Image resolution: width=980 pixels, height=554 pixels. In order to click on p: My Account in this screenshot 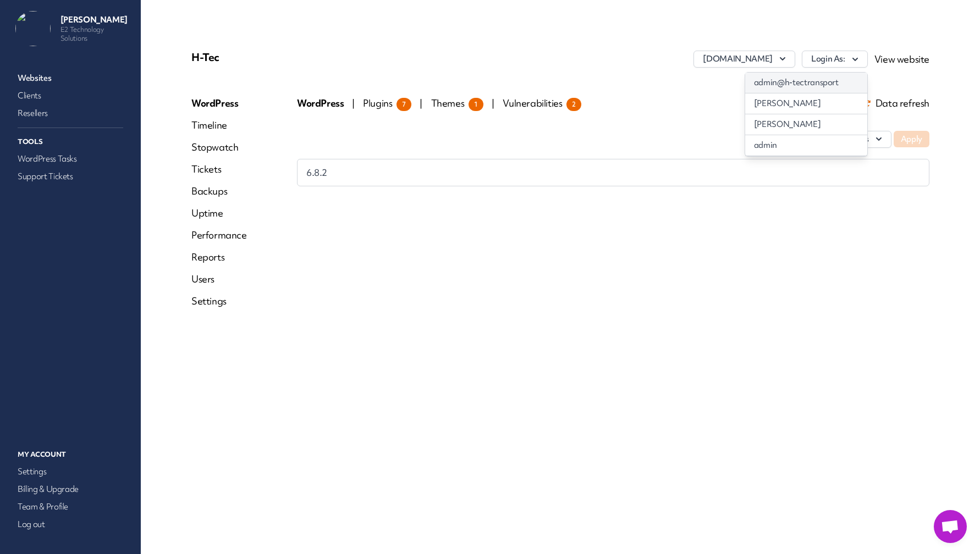, I will do `click(70, 454)`.